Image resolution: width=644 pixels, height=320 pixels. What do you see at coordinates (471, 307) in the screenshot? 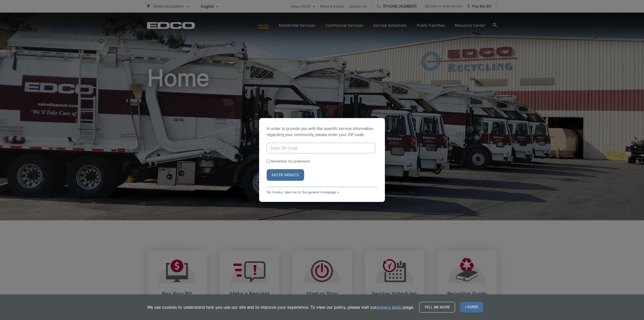
I see `span: I agree` at bounding box center [471, 307].